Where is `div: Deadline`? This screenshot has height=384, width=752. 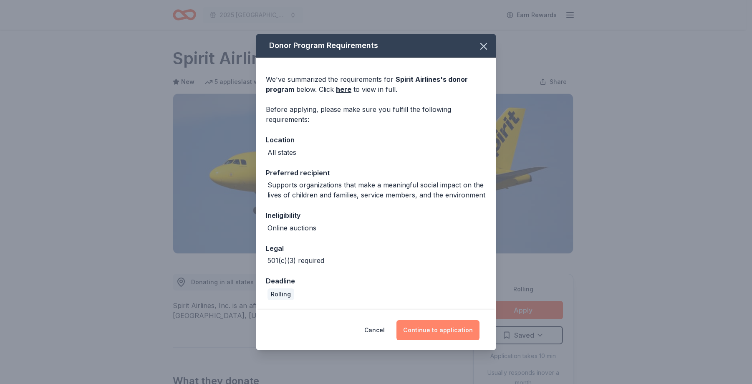 div: Deadline is located at coordinates (376, 281).